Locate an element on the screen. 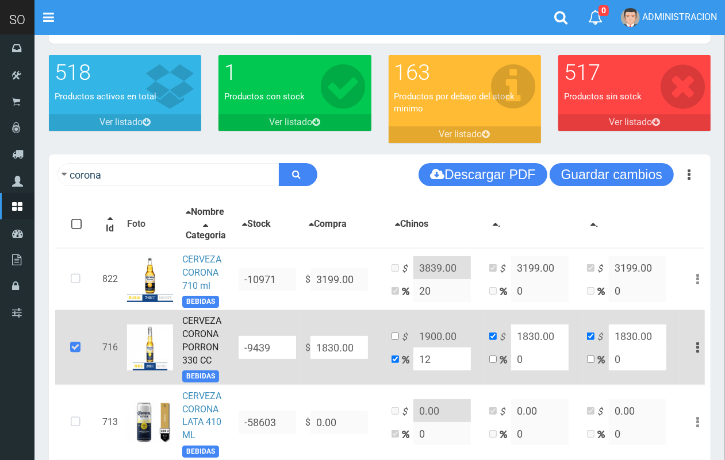 The width and height of the screenshot is (725, 460). font: 517 is located at coordinates (582, 72).